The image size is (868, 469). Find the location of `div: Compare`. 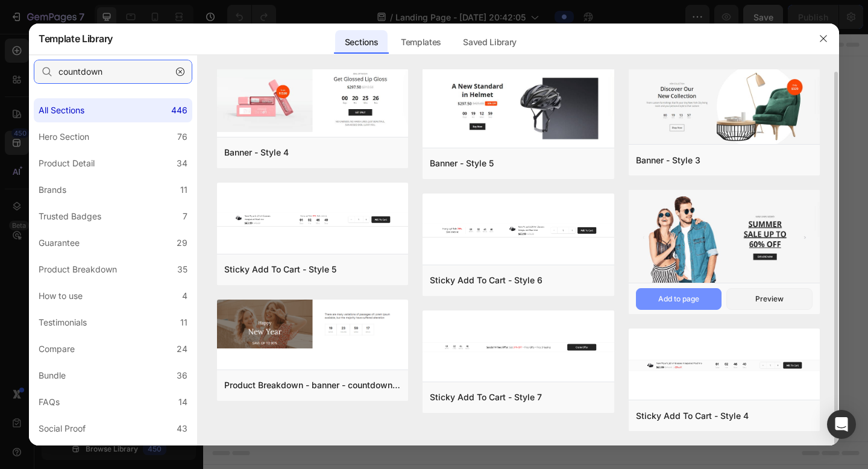

div: Compare is located at coordinates (57, 349).